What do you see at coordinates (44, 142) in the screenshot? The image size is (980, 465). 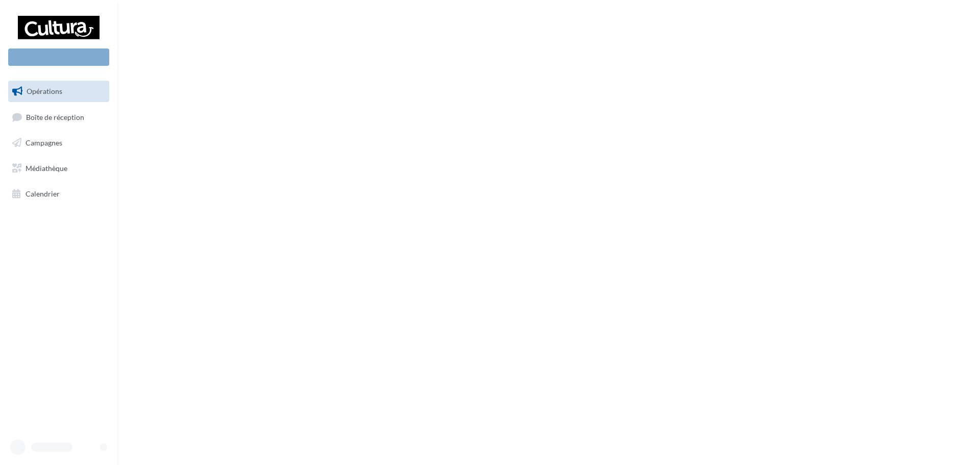 I see `span: Campagnes` at bounding box center [44, 142].